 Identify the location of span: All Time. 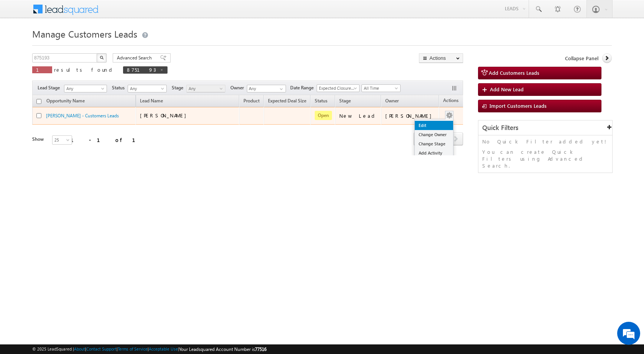
(380, 88).